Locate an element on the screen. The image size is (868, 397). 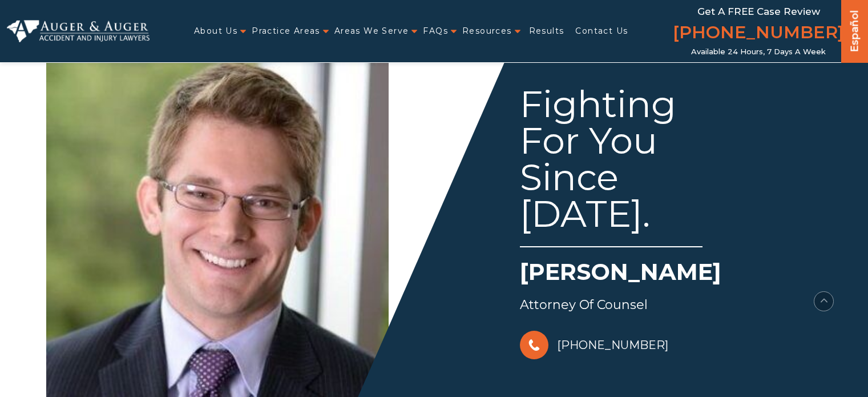
a: Resources is located at coordinates (487, 31).